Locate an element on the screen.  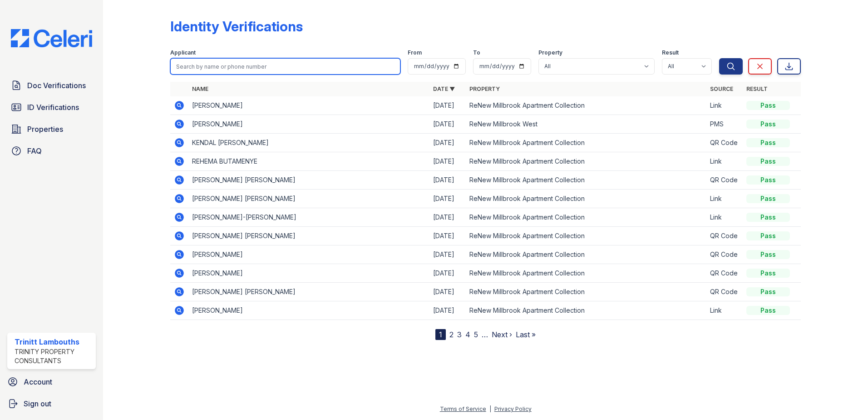
a: Sign out is located at coordinates (51, 404).